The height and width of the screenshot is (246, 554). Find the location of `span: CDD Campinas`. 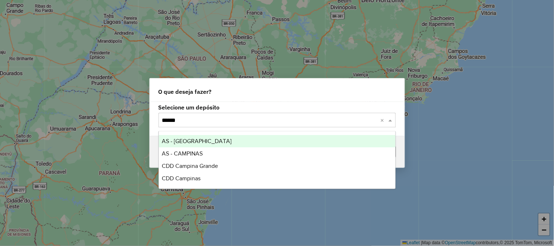

span: CDD Campinas is located at coordinates (181, 178).